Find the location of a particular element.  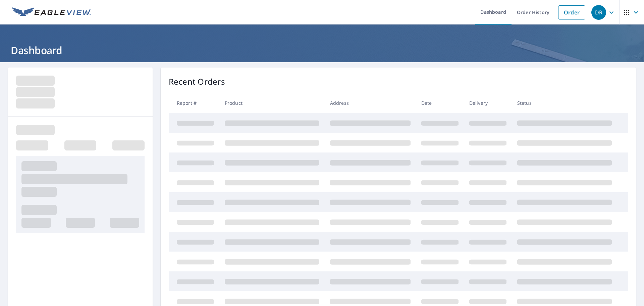

th: Report # is located at coordinates (194, 103).